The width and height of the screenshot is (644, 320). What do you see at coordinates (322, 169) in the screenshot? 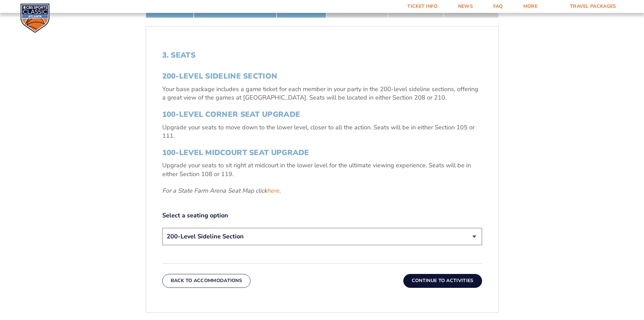
I see `p: Upgrade your seats to sit right at midcourt in the lower level for the ultimate viewing experienc...` at bounding box center [322, 169].